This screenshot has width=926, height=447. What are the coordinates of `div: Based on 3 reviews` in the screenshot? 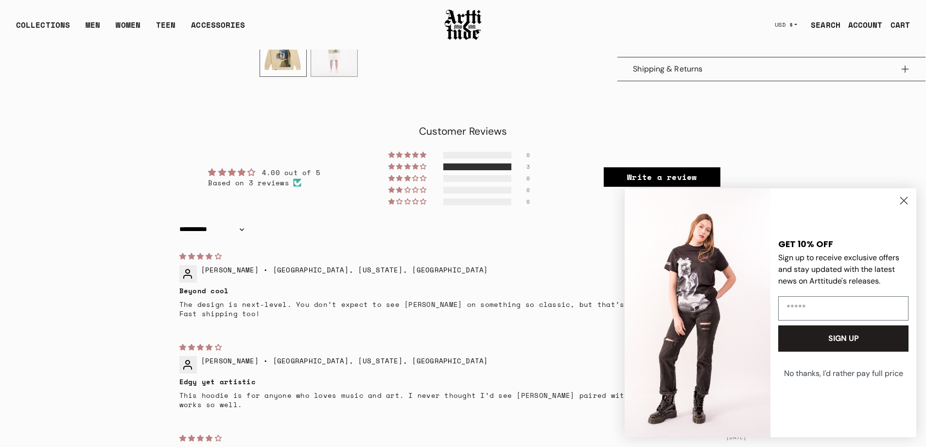 It's located at (264, 183).